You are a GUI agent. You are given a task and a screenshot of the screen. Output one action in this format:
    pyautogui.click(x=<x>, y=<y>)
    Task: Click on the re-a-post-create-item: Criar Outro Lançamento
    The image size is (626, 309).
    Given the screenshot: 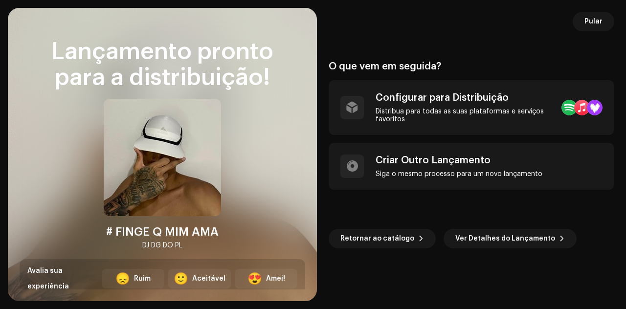 What is the action you would take?
    pyautogui.click(x=471, y=166)
    